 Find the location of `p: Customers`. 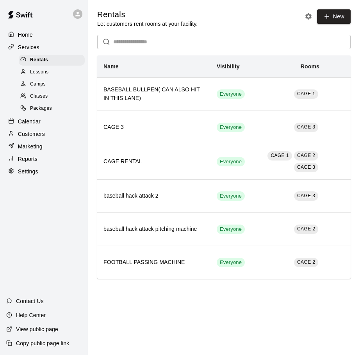

p: Customers is located at coordinates (31, 134).